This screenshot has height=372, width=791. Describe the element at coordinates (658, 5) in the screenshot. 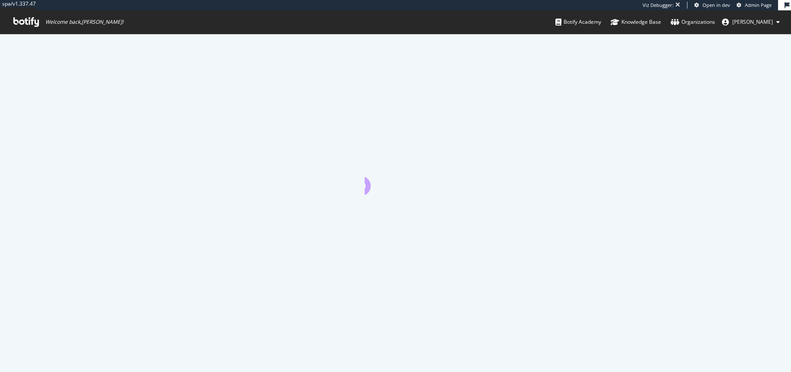

I see `div: Viz Debugger:` at that location.